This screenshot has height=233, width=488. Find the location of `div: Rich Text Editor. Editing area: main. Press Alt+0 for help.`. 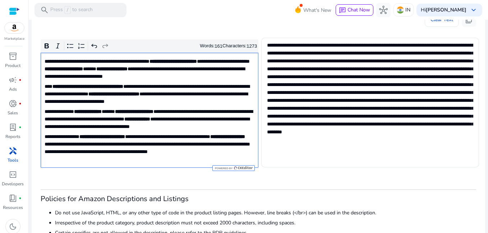

div: Rich Text Editor. Editing area: main. Press Alt+0 for help. is located at coordinates (149, 110).